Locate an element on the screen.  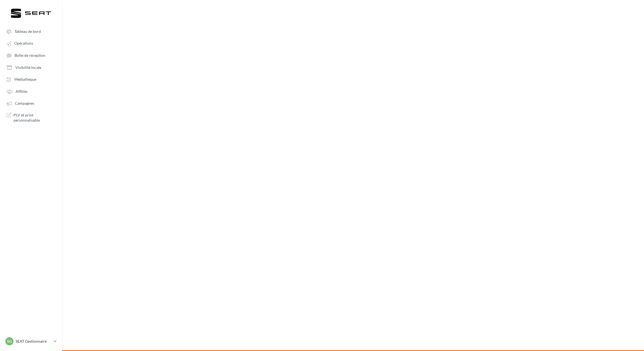
a: Médiathèque is located at coordinates (31, 79).